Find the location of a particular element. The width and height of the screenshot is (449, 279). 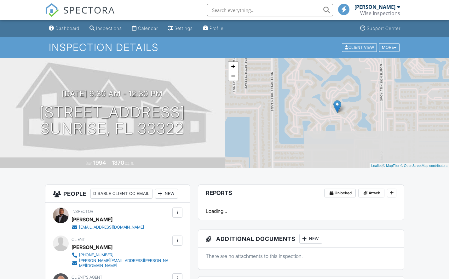

div: Profile is located at coordinates (216, 28).